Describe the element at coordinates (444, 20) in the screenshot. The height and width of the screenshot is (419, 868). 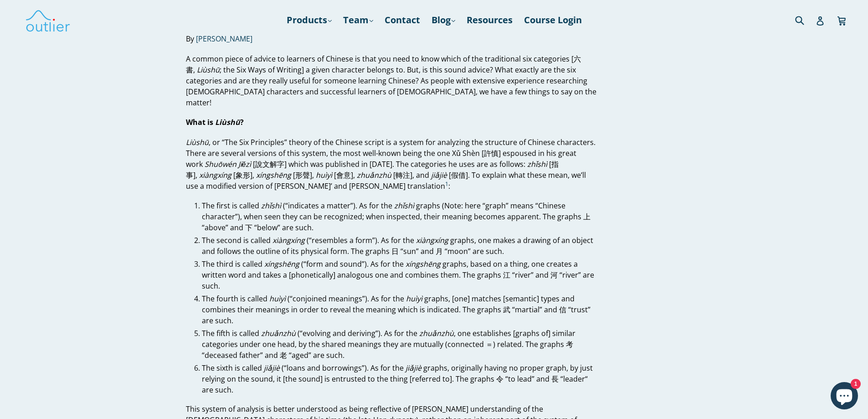
I see `a: Blog` at that location.